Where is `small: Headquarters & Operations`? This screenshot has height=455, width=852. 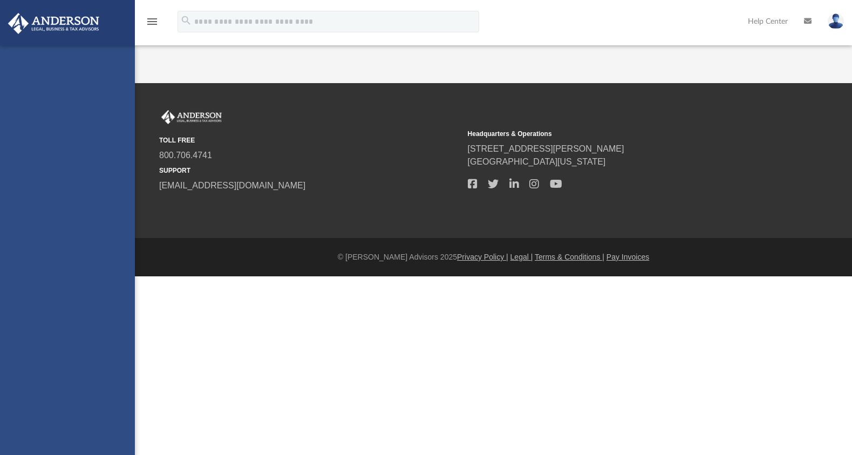
small: Headquarters & Operations is located at coordinates (619, 134).